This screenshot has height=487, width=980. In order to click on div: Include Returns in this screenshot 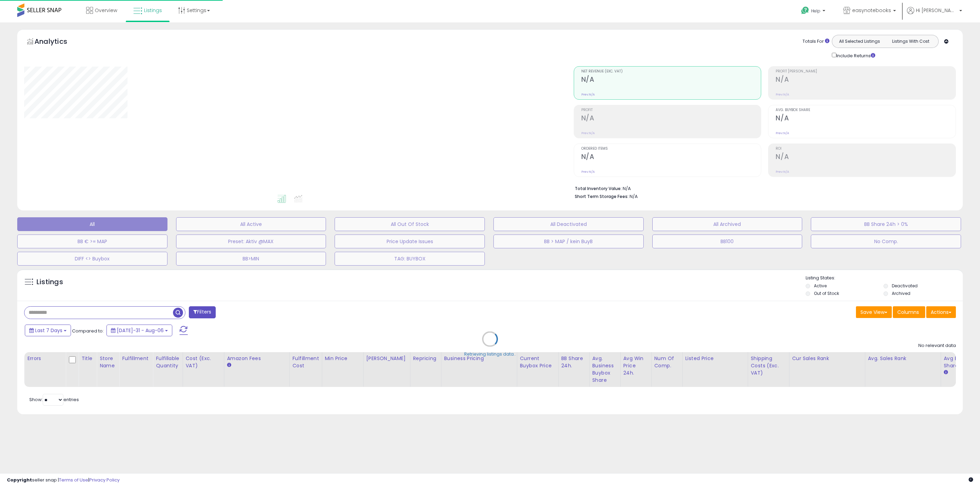, I will do `click(855, 55)`.